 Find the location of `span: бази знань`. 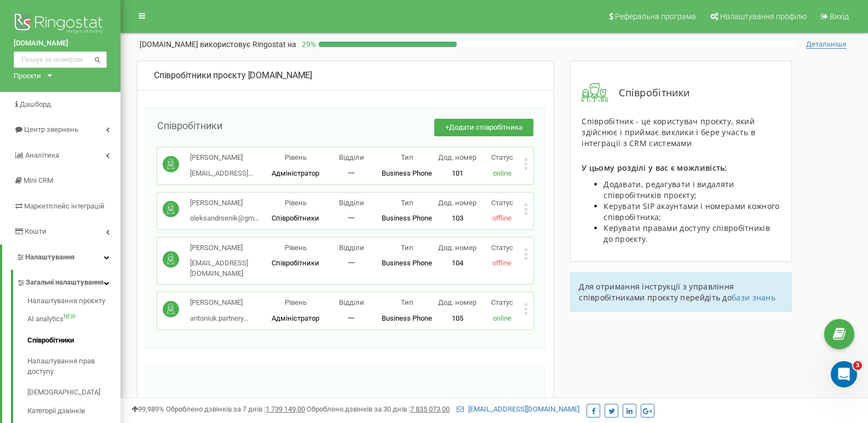

span: бази знань is located at coordinates (753, 298).